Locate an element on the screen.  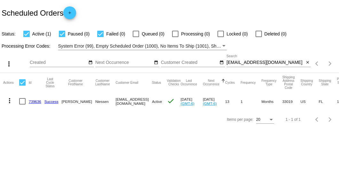
a: 739636 is located at coordinates (35, 101).